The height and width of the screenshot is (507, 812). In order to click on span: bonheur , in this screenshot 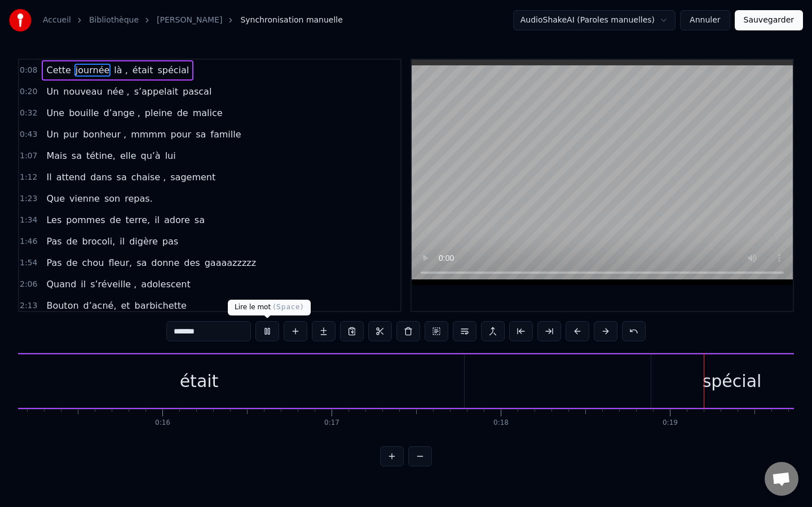, I will do `click(104, 134)`.